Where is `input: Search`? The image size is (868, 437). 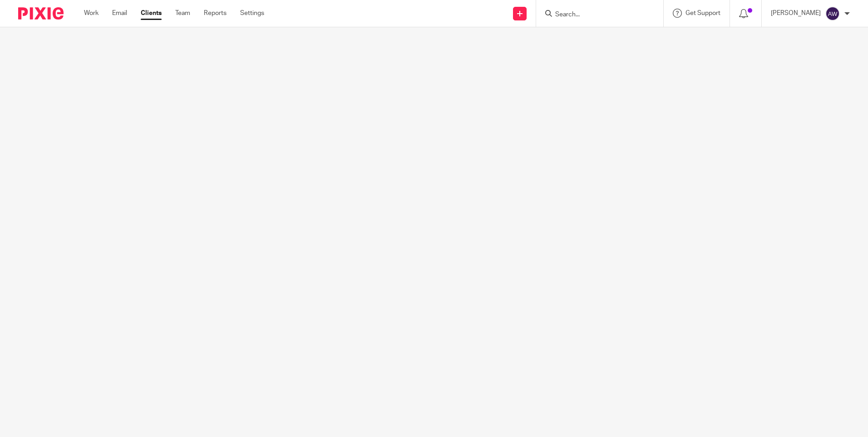 input: Search is located at coordinates (595, 15).